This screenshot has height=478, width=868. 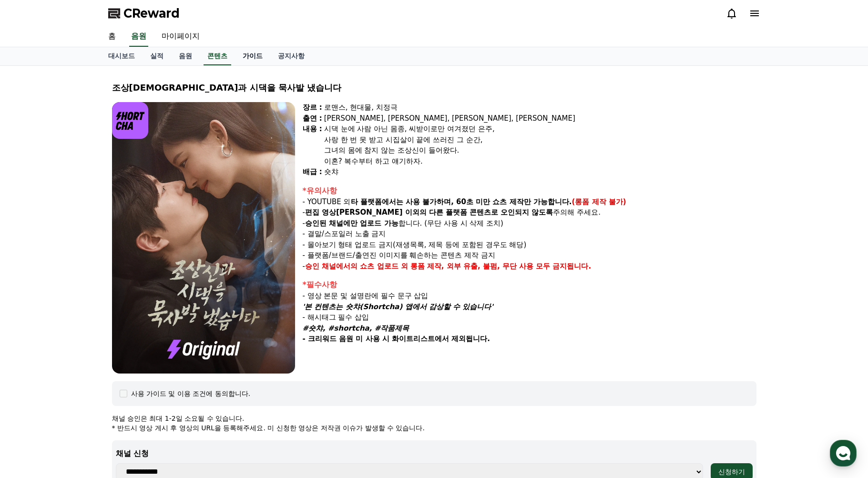 I want to click on strong: 승인 채널에서의 쇼츠 업로드 외, so click(x=356, y=266).